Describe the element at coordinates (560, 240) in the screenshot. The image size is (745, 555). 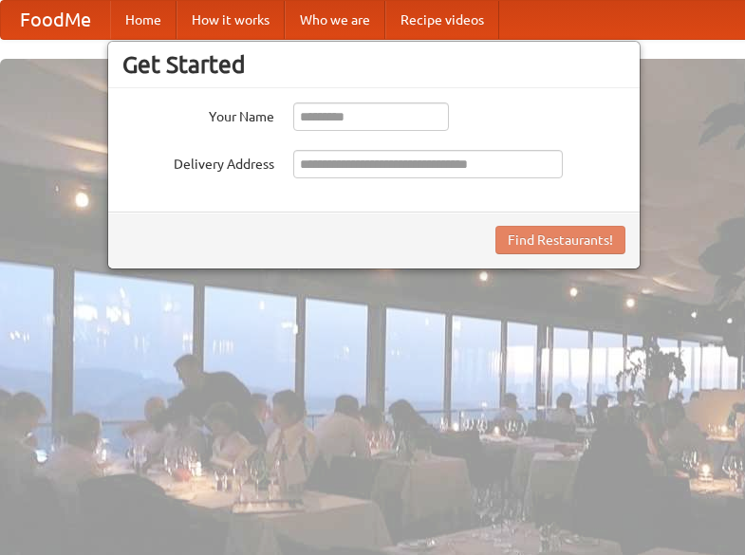
I see `button: Find Restaurants!` at that location.